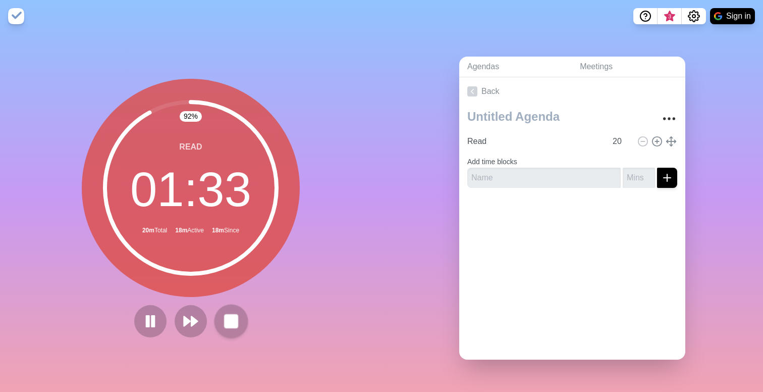 This screenshot has height=392, width=763. Describe the element at coordinates (573, 91) in the screenshot. I see `a: Back` at that location.